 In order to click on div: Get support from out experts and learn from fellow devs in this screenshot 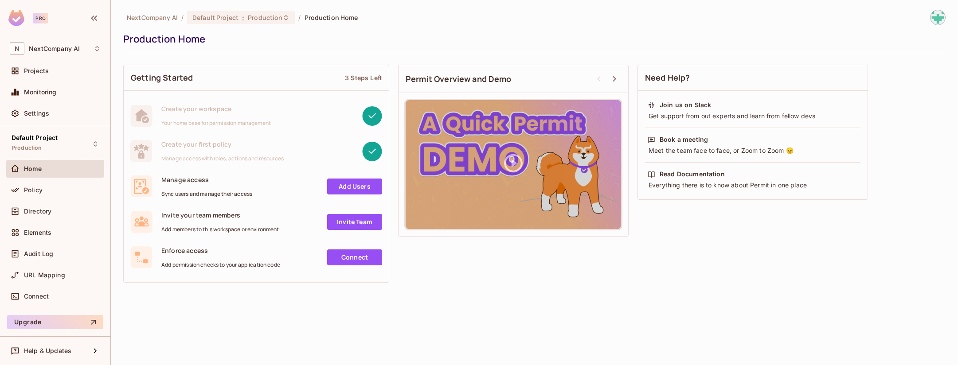, I will do `click(753, 116)`.